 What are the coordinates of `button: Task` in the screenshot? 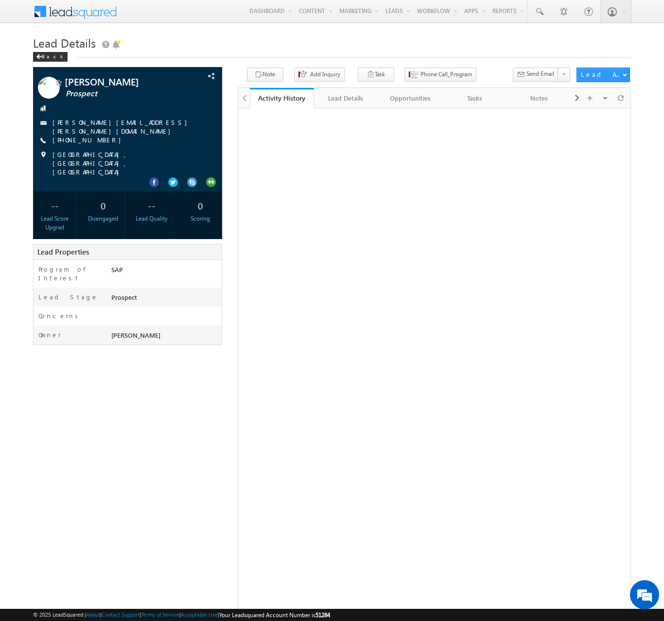 It's located at (376, 74).